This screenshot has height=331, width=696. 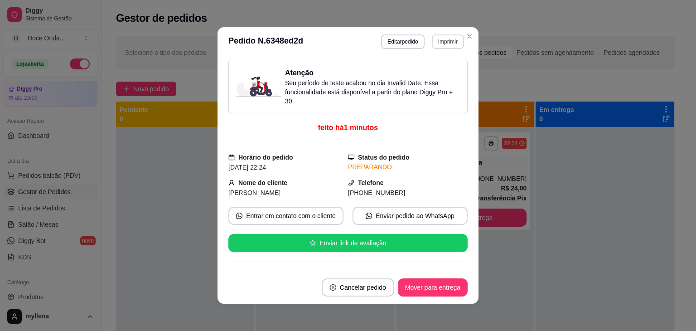 What do you see at coordinates (448, 42) in the screenshot?
I see `button: Imprimir` at bounding box center [448, 42].